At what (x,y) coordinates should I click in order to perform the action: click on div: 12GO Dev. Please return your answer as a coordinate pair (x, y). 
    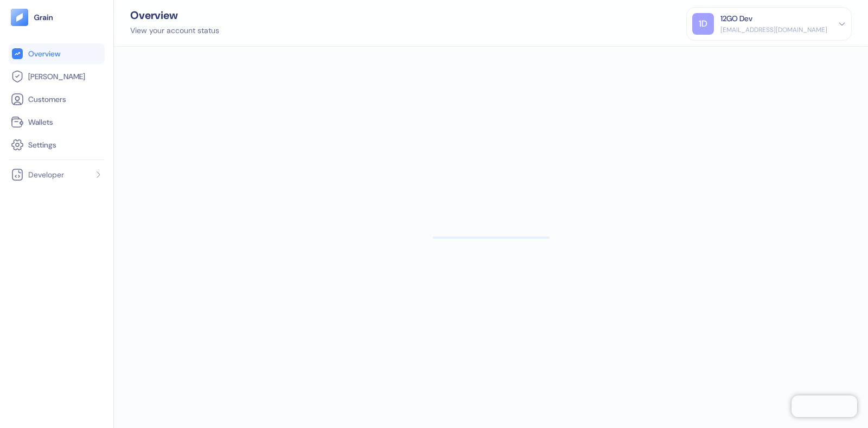
    Looking at the image, I should click on (736, 19).